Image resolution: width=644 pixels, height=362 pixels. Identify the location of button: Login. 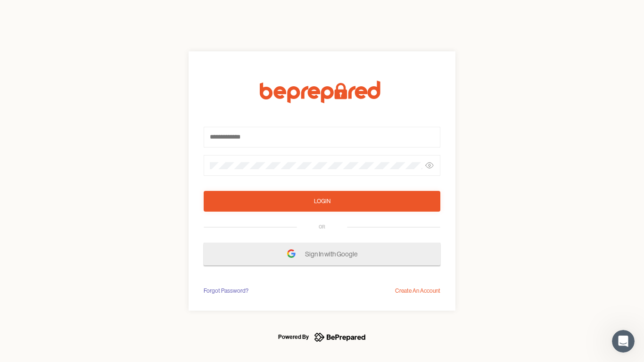
(322, 201).